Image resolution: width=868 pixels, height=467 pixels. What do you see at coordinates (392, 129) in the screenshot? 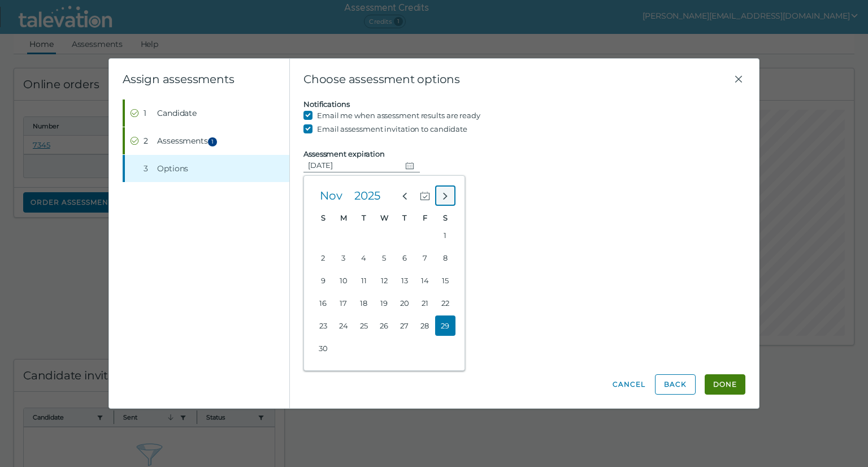
I see `label: Email assessment invitation to candidate` at bounding box center [392, 129].